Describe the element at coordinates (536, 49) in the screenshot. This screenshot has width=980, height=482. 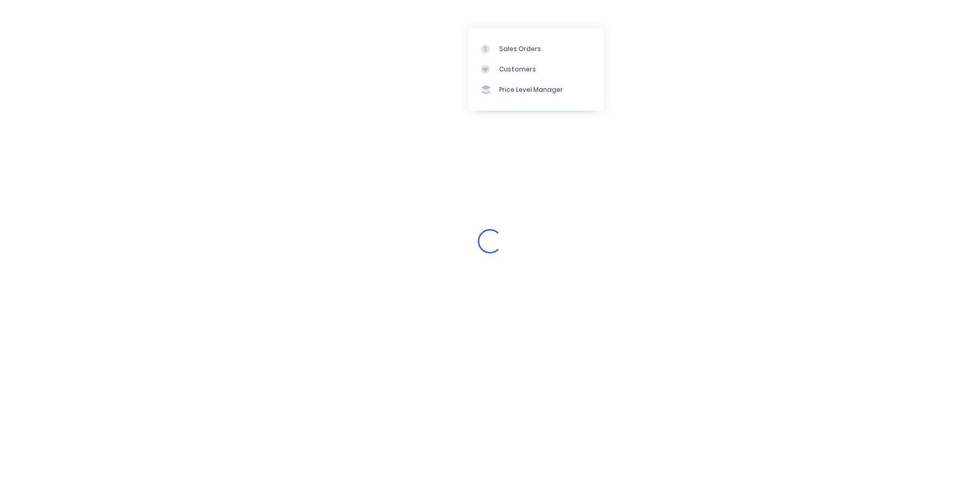
I see `a: Sales Orders` at that location.